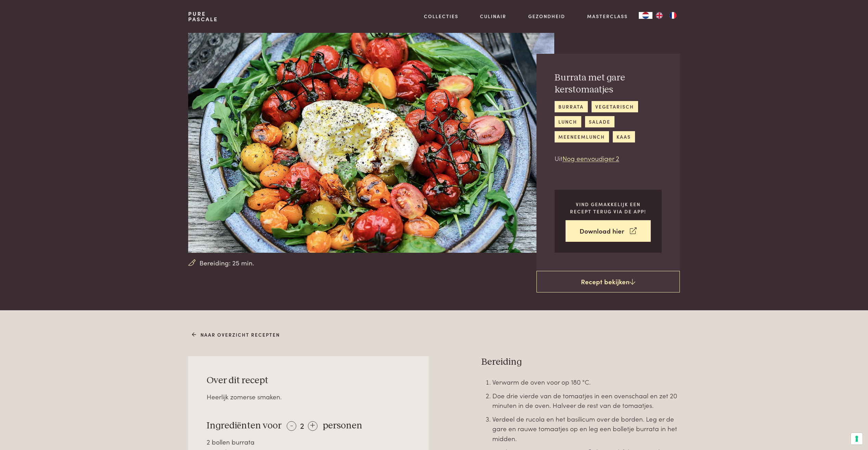  I want to click on span: 2, so click(302, 425).